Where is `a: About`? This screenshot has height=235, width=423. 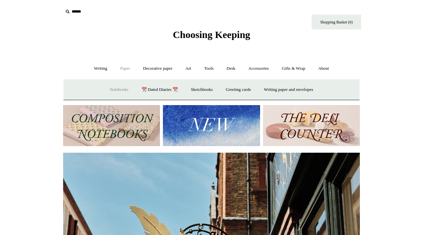 a: About is located at coordinates (323, 68).